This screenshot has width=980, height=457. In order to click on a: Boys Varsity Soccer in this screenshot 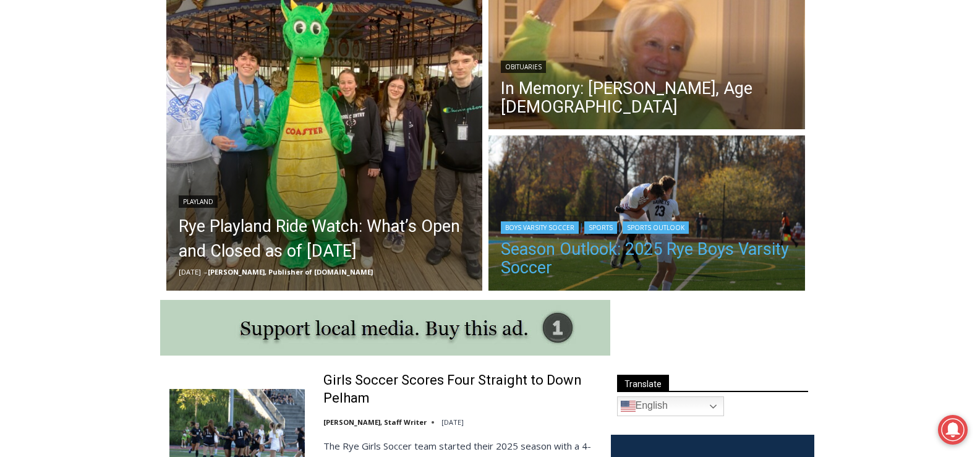, I will do `click(540, 228)`.